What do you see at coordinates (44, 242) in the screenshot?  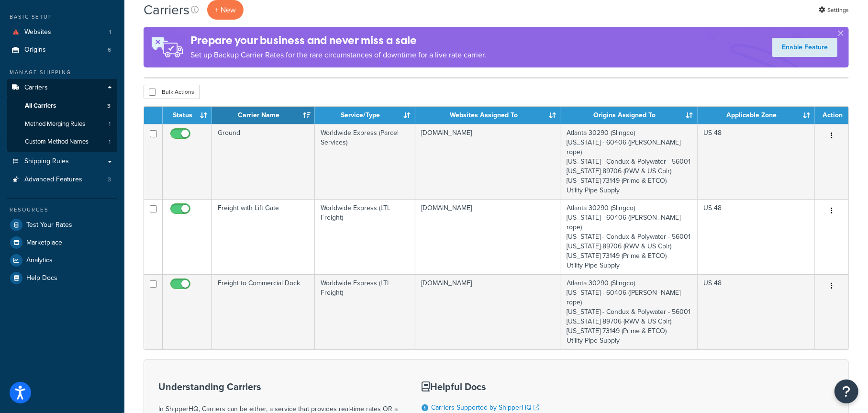 I see `span: Marketplace` at bounding box center [44, 242].